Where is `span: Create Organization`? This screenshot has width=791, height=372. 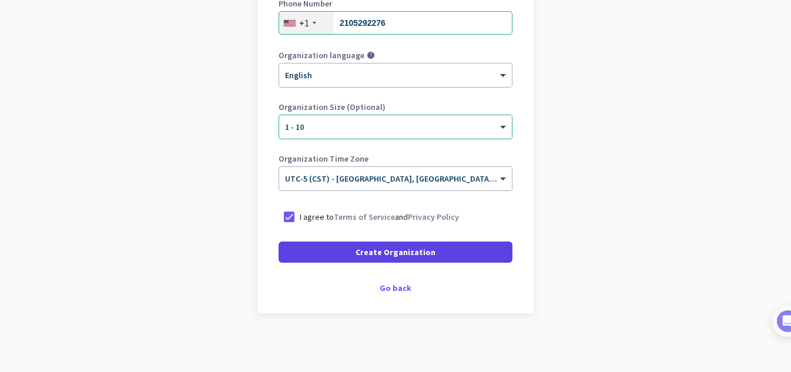 span: Create Organization is located at coordinates (396, 252).